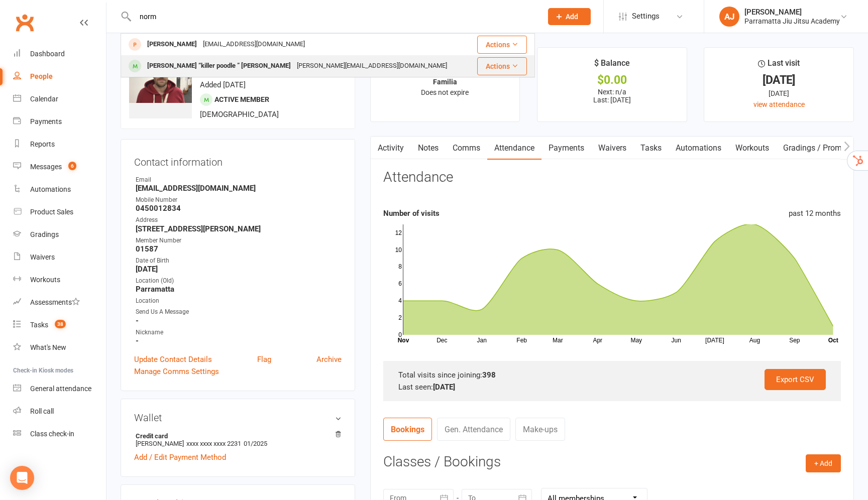 The image size is (868, 500). Describe the element at coordinates (44, 234) in the screenshot. I see `div: Gradings` at that location.